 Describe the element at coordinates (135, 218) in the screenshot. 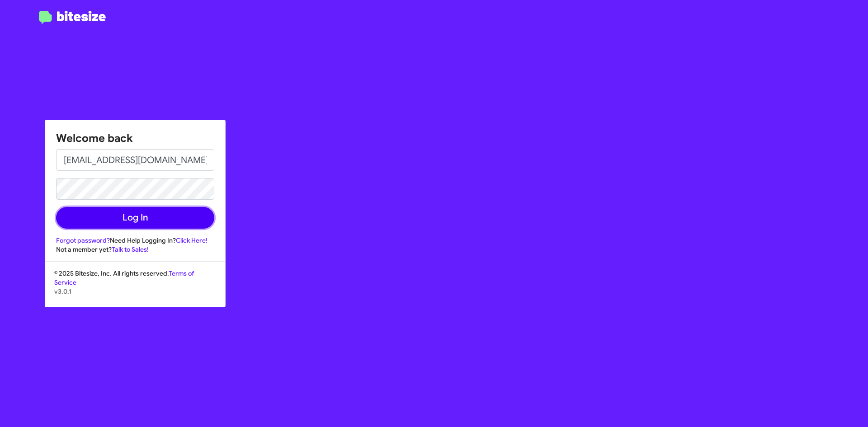

I see `button: Log In` at that location.